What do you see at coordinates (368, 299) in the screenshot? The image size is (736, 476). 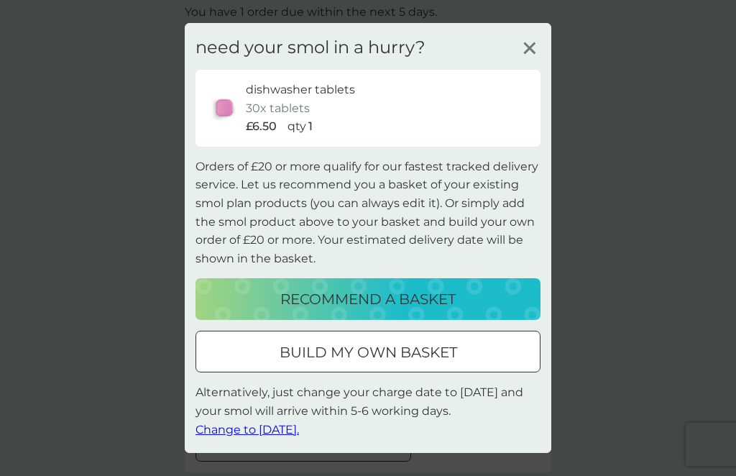 I see `button: recommend a basket` at bounding box center [368, 299].